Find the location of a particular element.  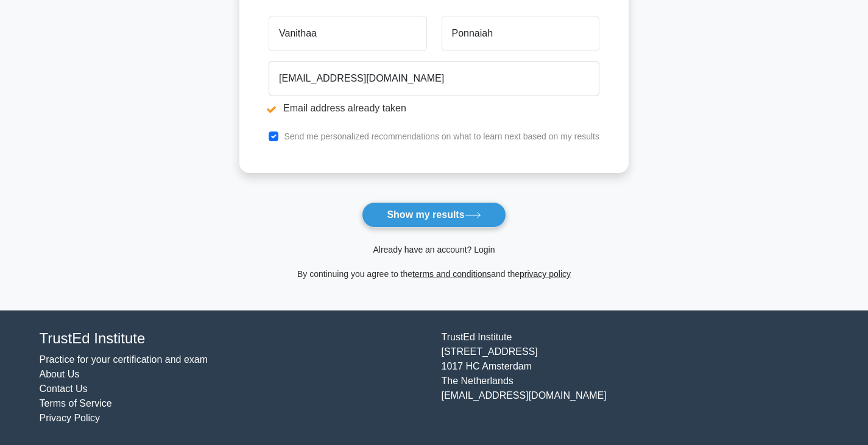

a: Privacy Policy is located at coordinates (70, 418).